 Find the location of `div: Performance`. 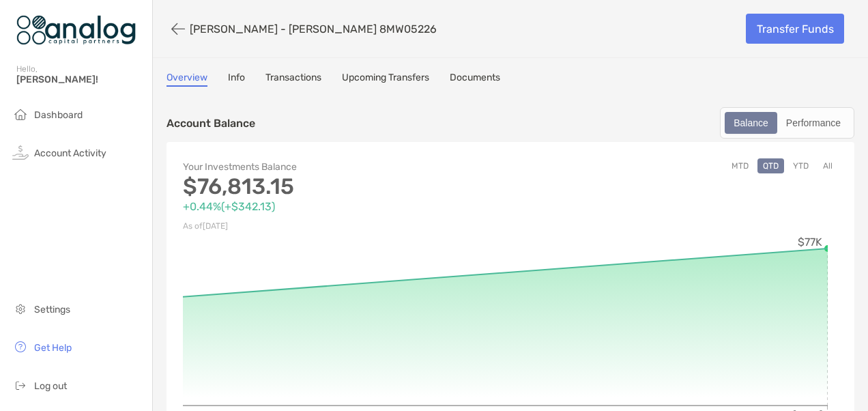

div: Performance is located at coordinates (813, 123).